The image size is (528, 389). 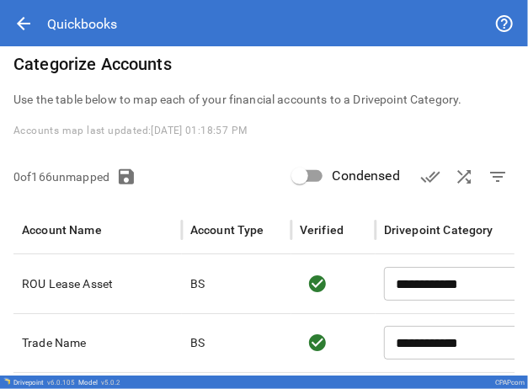 I want to click on span: v 5.0.2, so click(x=110, y=383).